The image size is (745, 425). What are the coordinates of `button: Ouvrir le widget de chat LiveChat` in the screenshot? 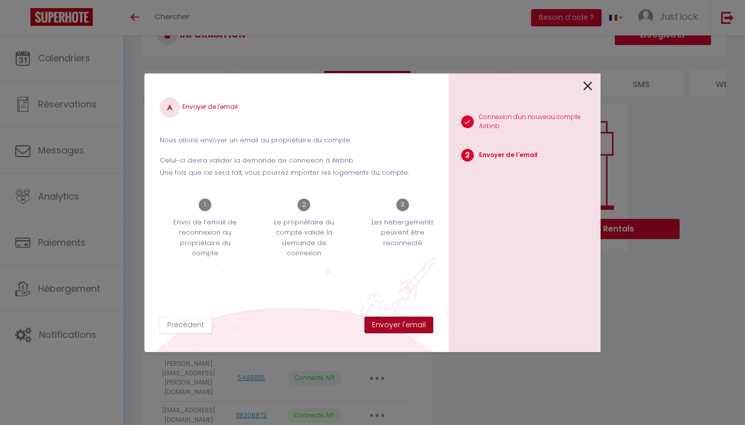 It's located at (23, 19).